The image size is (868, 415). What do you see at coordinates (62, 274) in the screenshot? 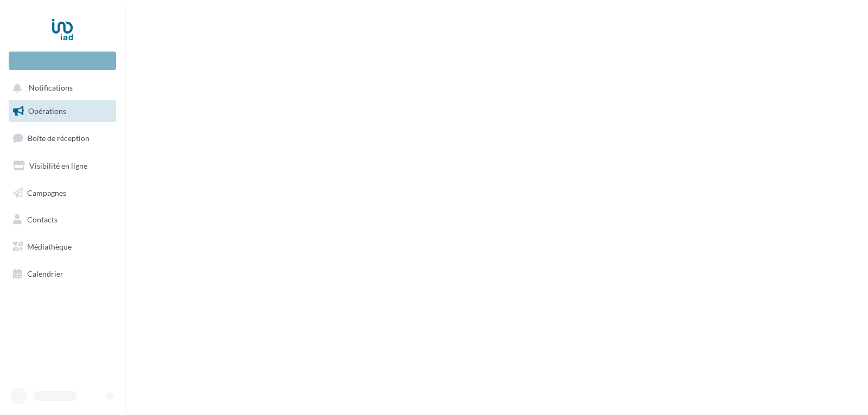
I see `a: Calendrier` at bounding box center [62, 274].